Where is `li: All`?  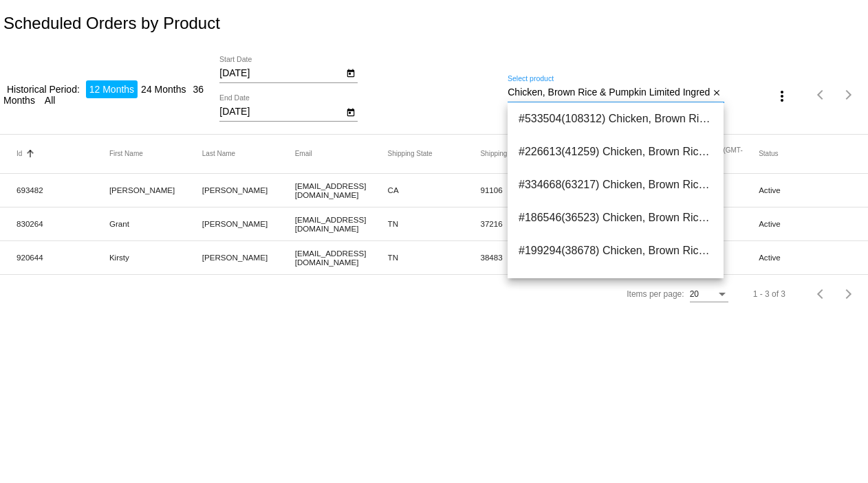 li: All is located at coordinates (50, 100).